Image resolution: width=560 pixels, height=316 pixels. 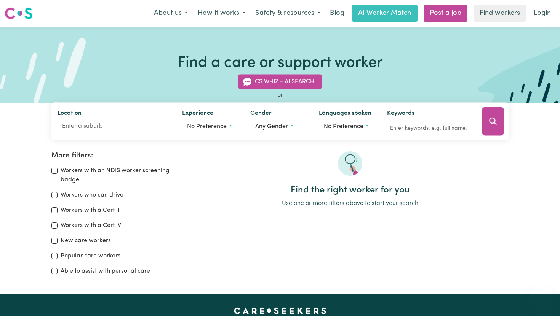 I want to click on button: Safety & resources, so click(x=287, y=13).